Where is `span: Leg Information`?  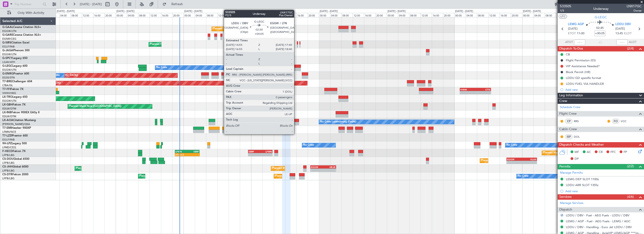
span: Leg Information is located at coordinates (571, 95).